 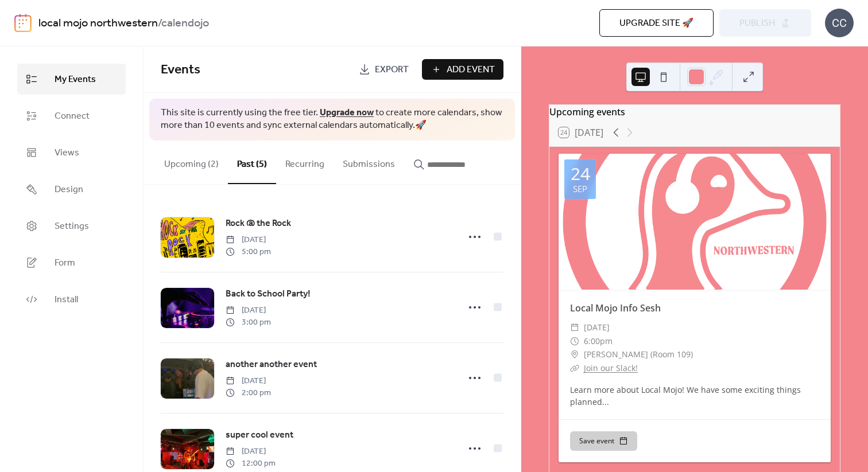 What do you see at coordinates (603, 442) in the screenshot?
I see `button: Save event` at bounding box center [603, 442].